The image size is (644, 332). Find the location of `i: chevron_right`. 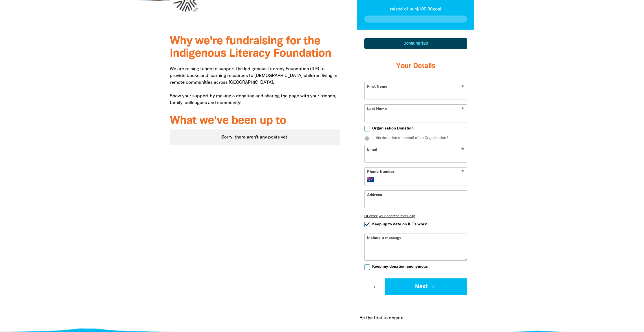

i: chevron_right is located at coordinates (433, 287).